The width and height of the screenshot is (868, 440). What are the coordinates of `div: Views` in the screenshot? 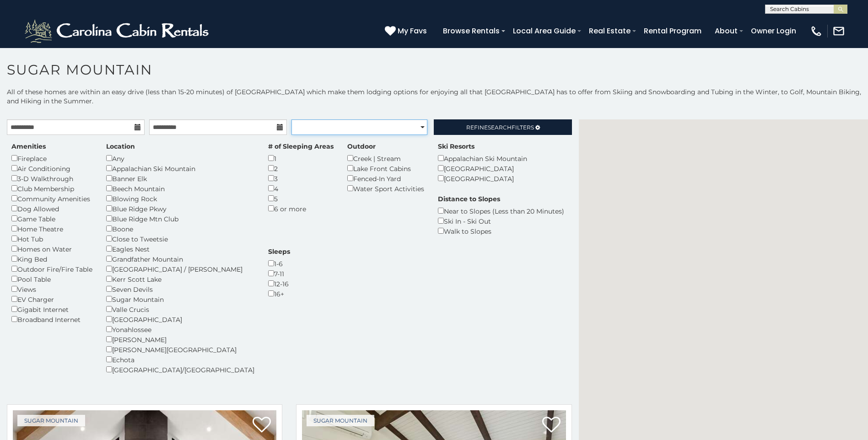 It's located at (51, 289).